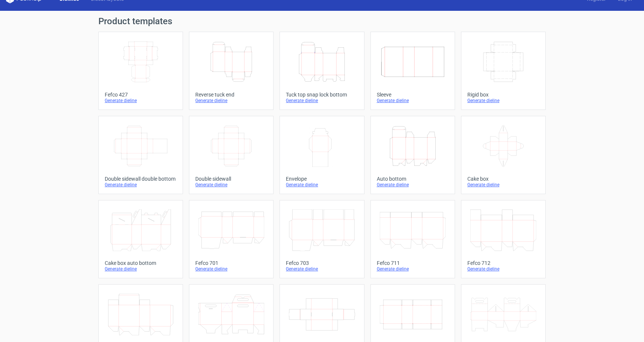 The width and height of the screenshot is (644, 342). I want to click on a: Reverse tuck endGenerate dieline, so click(231, 71).